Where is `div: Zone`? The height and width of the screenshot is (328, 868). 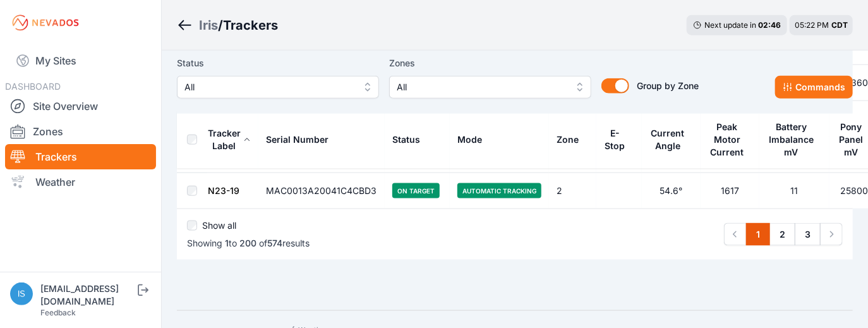
div: Zone is located at coordinates (567, 139).